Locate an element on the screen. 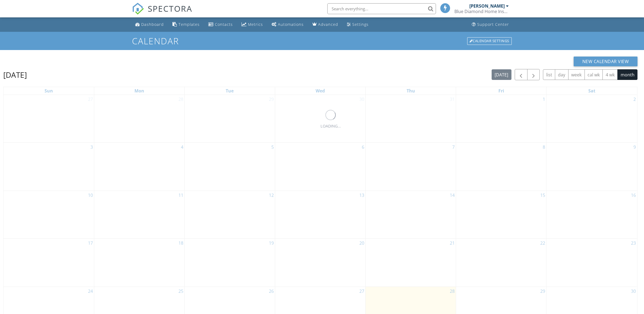  button: day is located at coordinates (562, 74).